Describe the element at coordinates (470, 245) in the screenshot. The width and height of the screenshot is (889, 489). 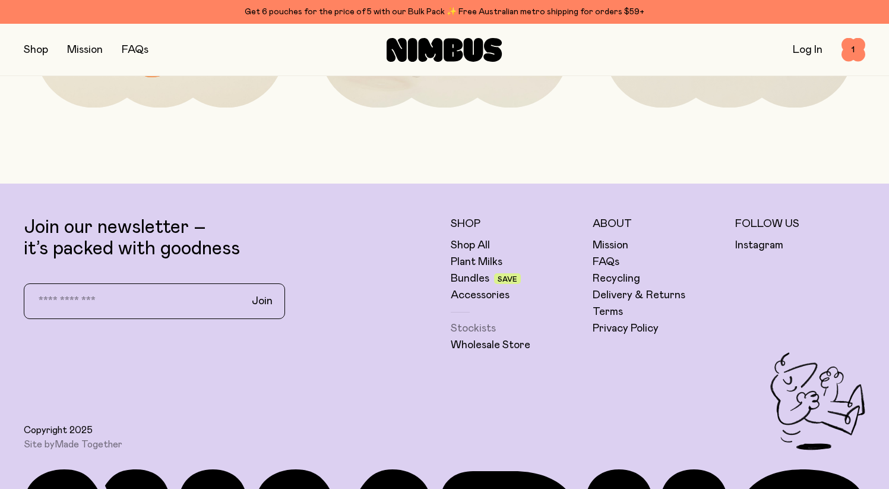
I see `a: Shop All` at that location.